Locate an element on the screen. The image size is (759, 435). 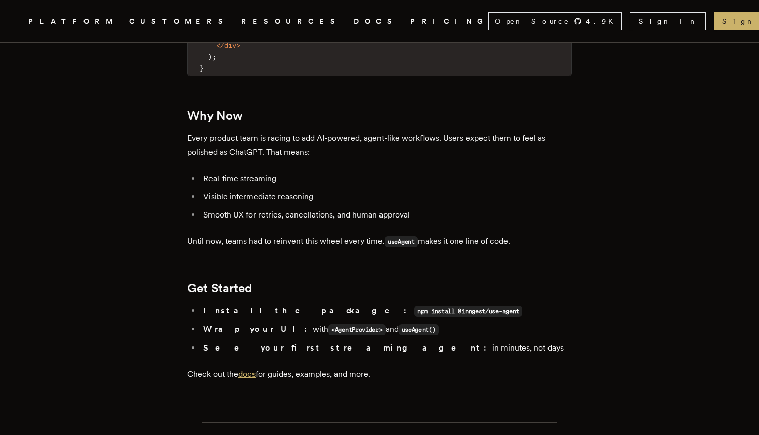
li: Real-time streaming is located at coordinates (386, 179).